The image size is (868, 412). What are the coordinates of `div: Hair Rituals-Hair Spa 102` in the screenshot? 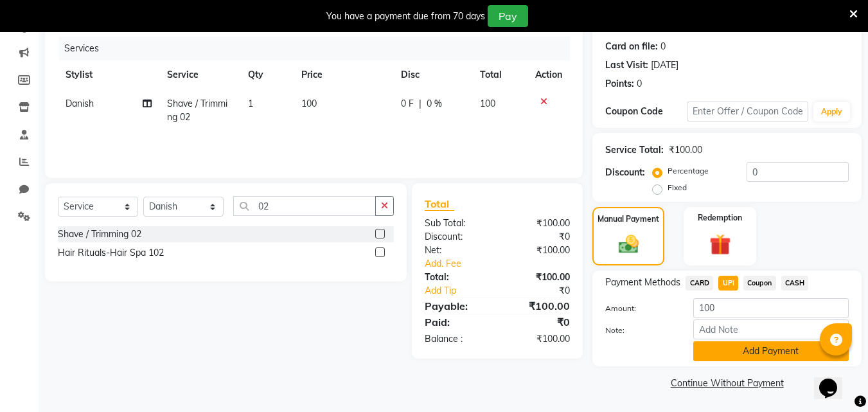 It's located at (111, 253).